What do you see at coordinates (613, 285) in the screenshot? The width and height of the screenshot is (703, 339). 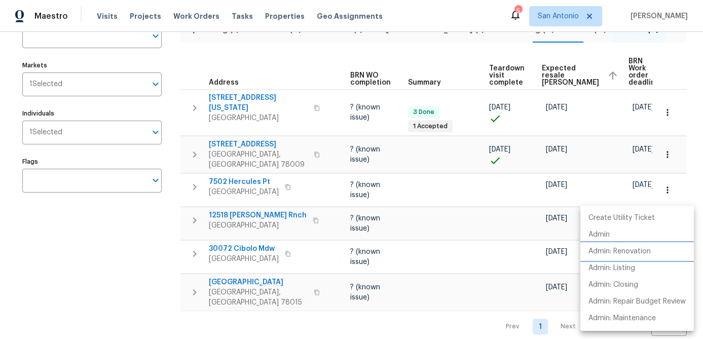 I see `p: Admin: Closing` at bounding box center [613, 285].